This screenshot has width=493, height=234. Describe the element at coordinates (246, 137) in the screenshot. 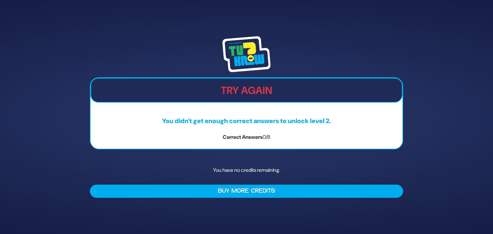

I see `p: Correct Answers` at that location.